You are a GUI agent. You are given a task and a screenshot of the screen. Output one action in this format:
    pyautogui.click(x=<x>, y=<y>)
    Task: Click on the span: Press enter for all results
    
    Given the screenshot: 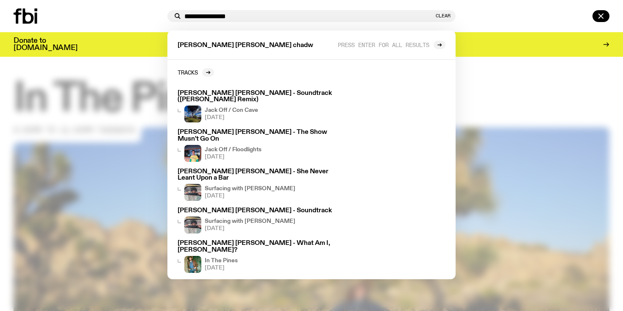 What is the action you would take?
    pyautogui.click(x=383, y=44)
    